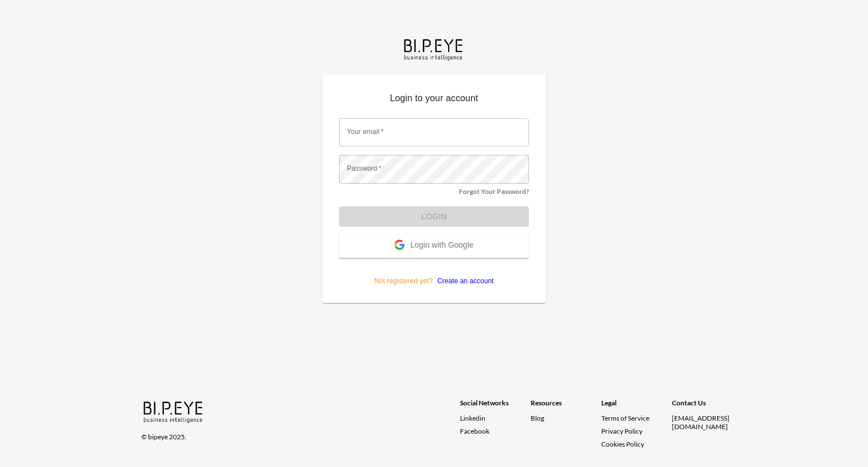 This screenshot has height=467, width=868. I want to click on a: Forgot Your Password?, so click(494, 191).